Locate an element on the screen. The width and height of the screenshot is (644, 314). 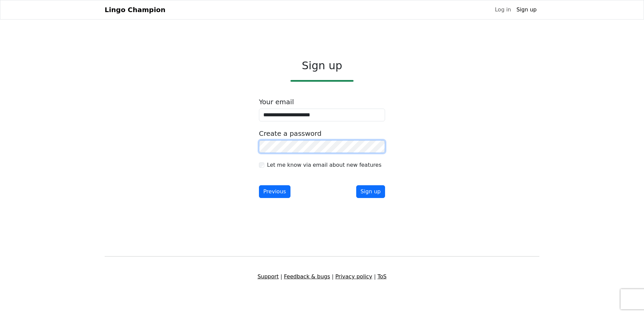
a: Privacy policy is located at coordinates (354, 277).